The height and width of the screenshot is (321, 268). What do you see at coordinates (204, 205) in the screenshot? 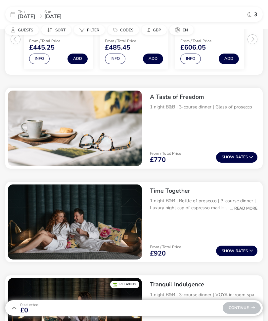
I see `p: 1 night B&B | Bottle of prosecco | 3-course dinner | Luxury night cap of espresso martinis & salt...` at bounding box center [204, 205].